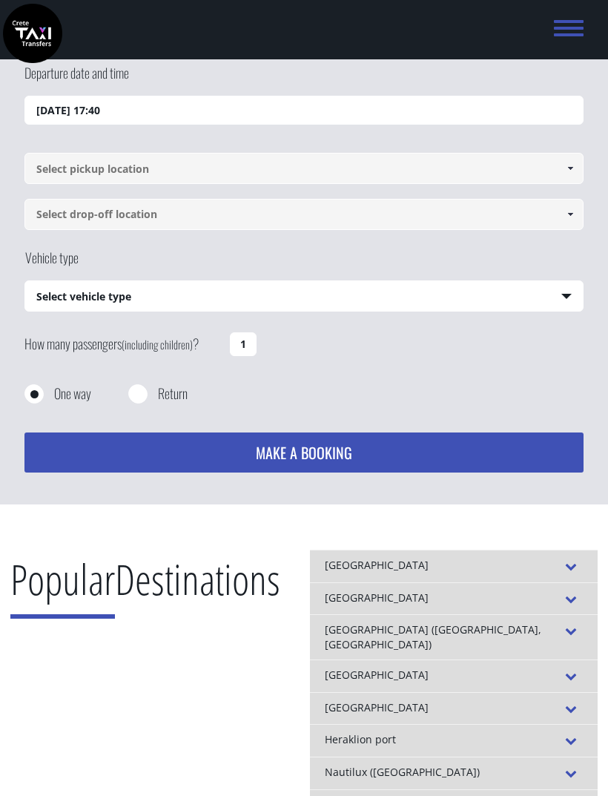  What do you see at coordinates (304, 168) in the screenshot?
I see `input: Select pickup location` at bounding box center [304, 168].